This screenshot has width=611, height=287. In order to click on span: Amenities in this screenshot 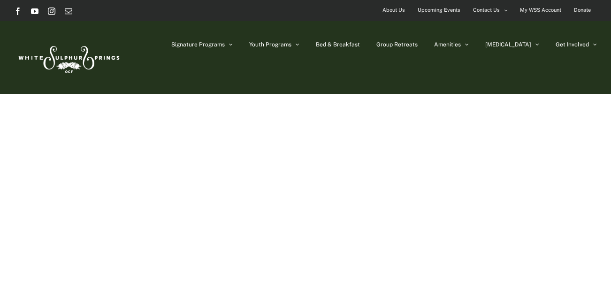, I will do `click(447, 45)`.